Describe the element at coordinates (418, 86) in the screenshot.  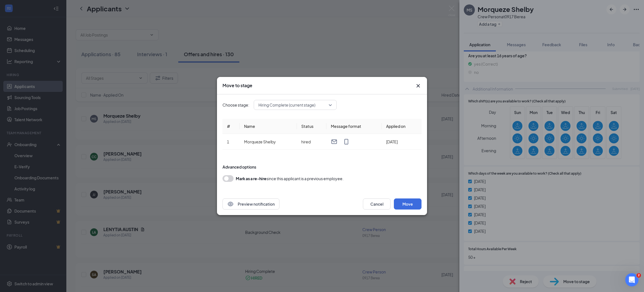
I see `button: Close` at that location.